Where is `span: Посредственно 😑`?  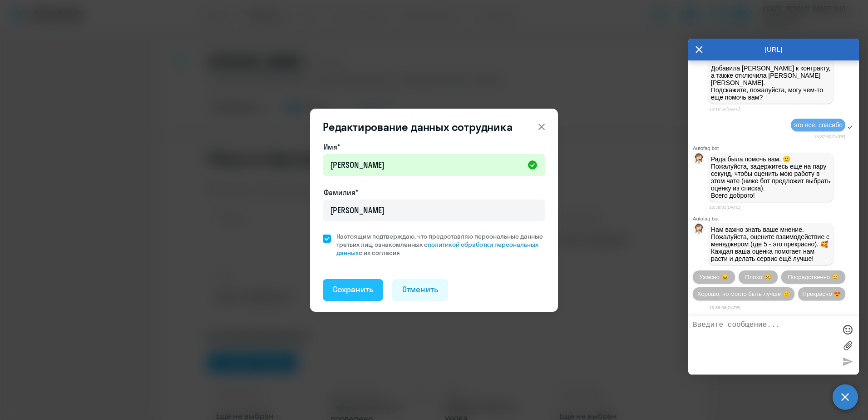 span: Посредственно 😑 is located at coordinates (813, 277).